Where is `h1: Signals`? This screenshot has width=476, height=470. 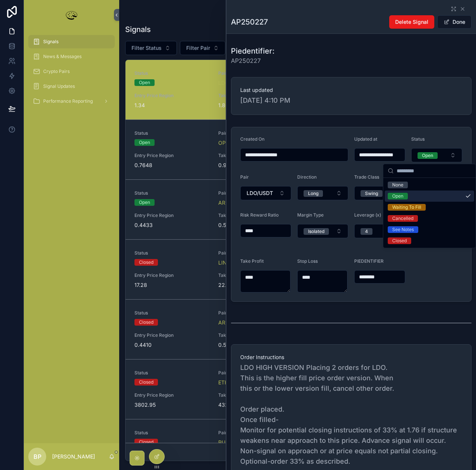
h1: Signals is located at coordinates (138, 30).